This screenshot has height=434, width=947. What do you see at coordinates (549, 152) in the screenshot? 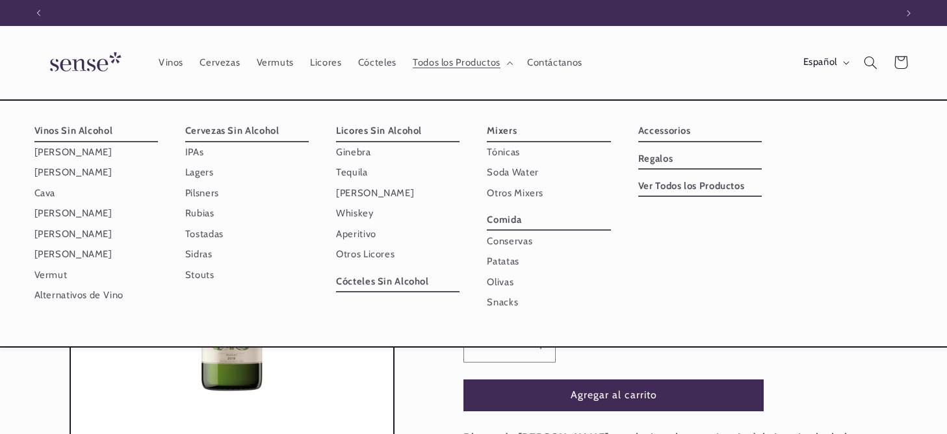
I see `a: Tónicas` at bounding box center [549, 152].